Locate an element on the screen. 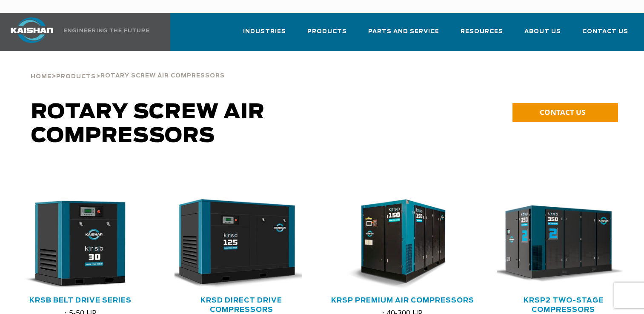  img: krsp150 is located at coordinates (396, 244).